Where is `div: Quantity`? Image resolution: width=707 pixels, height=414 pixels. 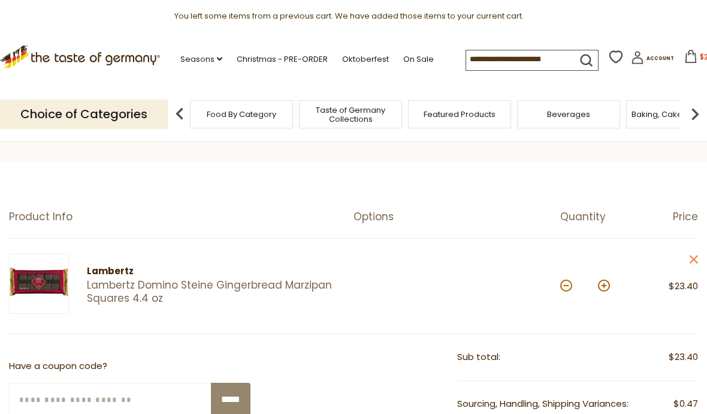 div: Quantity is located at coordinates (595, 216).